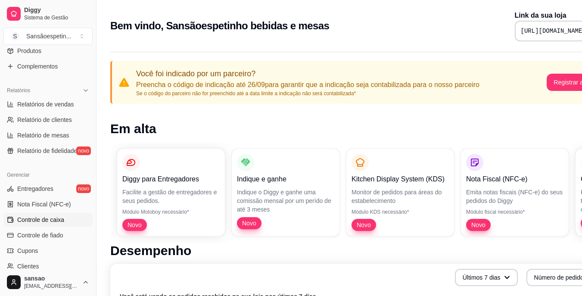  What do you see at coordinates (48, 235) in the screenshot?
I see `a: Controle de fiado` at bounding box center [48, 235].